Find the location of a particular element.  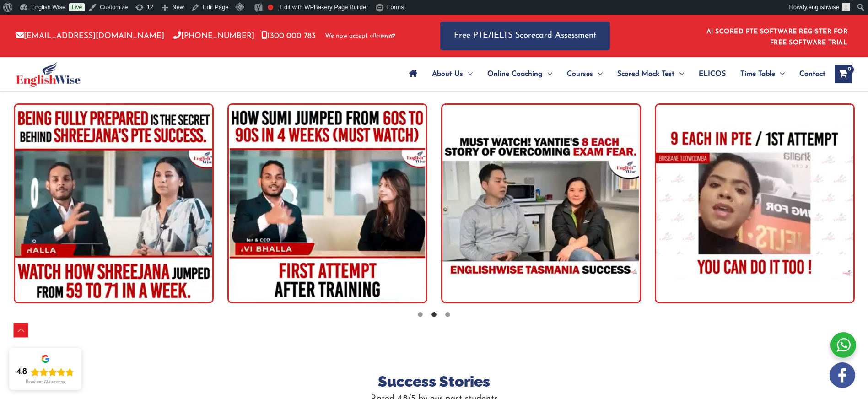

a: About UsMenu Toggle is located at coordinates (452, 74).